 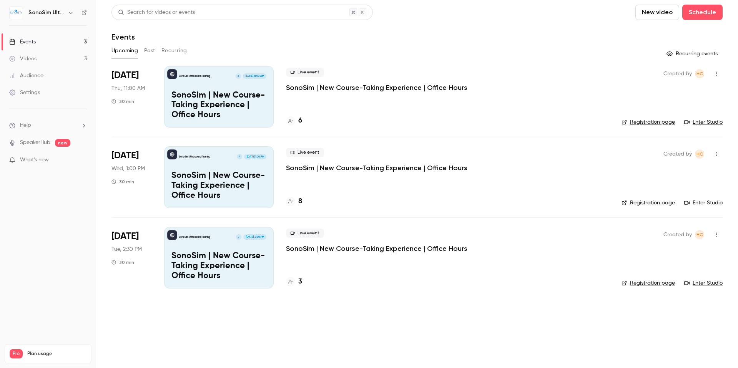 I want to click on span: Plan usage, so click(x=57, y=354).